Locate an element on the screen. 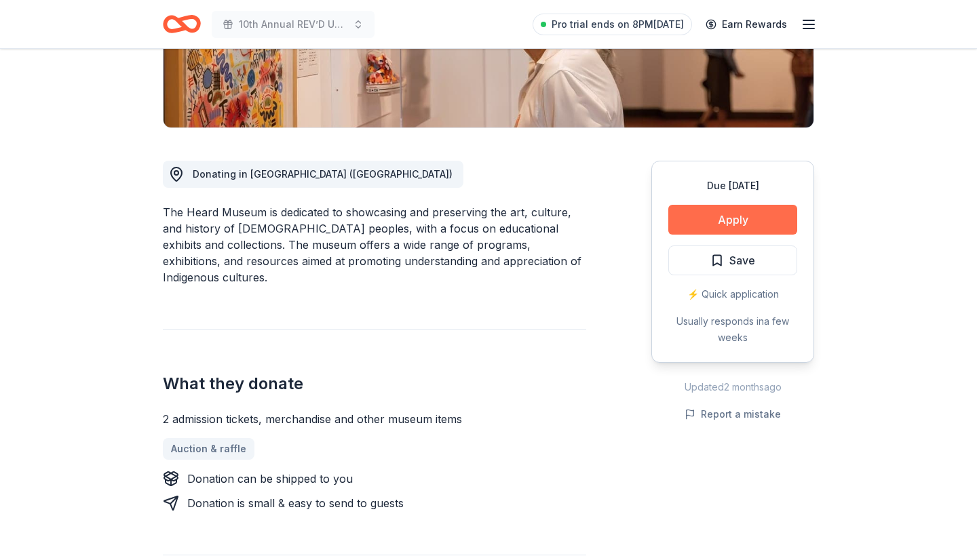  a: Auction & raffle is located at coordinates (208, 449).